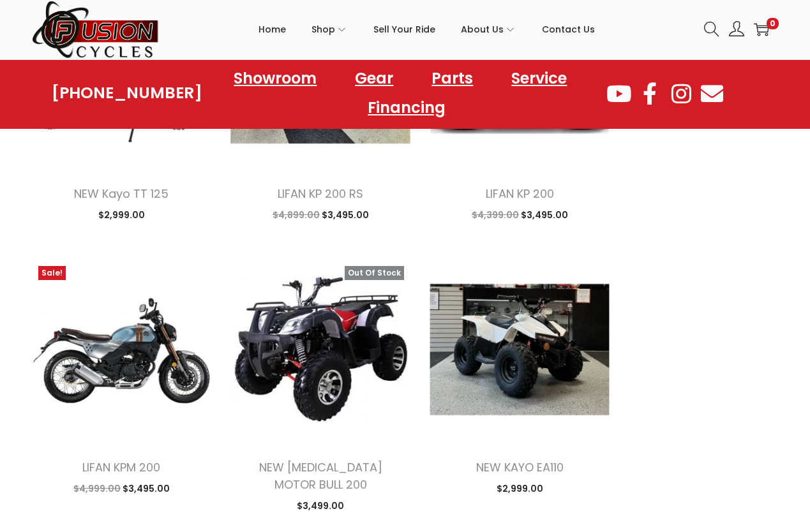 This screenshot has width=810, height=532. I want to click on span: 3,499.00, so click(321, 506).